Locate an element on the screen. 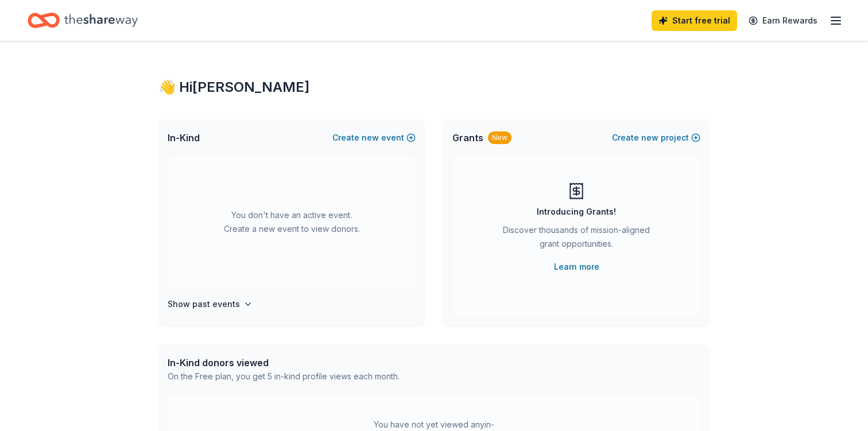 The height and width of the screenshot is (431, 868). div: Discover thousands of mission-aligned grant opportunities. is located at coordinates (576, 240).